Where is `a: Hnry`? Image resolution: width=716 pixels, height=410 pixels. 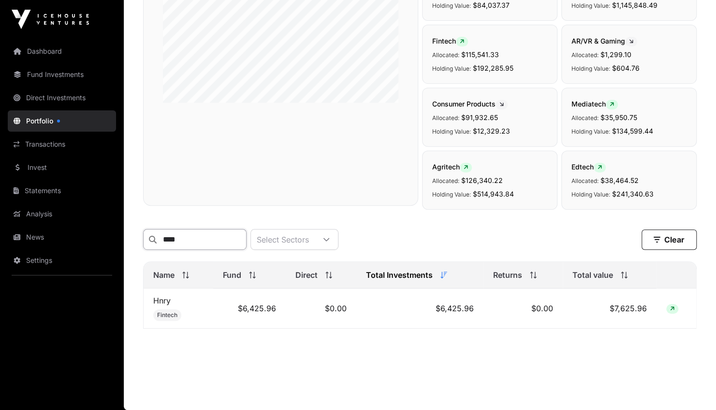
a: Hnry is located at coordinates (162, 300).